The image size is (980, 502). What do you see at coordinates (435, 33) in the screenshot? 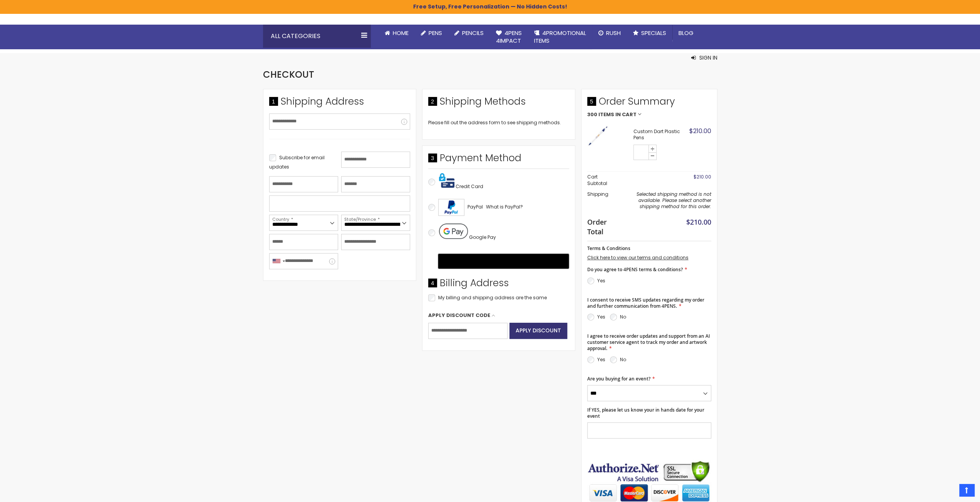
I see `span: Pens` at bounding box center [435, 33].